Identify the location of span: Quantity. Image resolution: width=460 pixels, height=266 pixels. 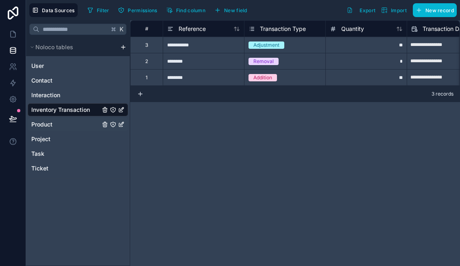
(352, 29).